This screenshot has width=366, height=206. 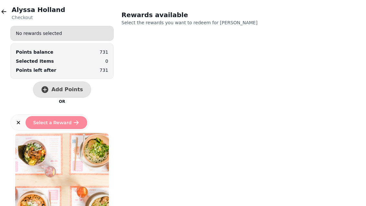 I want to click on button: Select a Reward, so click(x=56, y=122).